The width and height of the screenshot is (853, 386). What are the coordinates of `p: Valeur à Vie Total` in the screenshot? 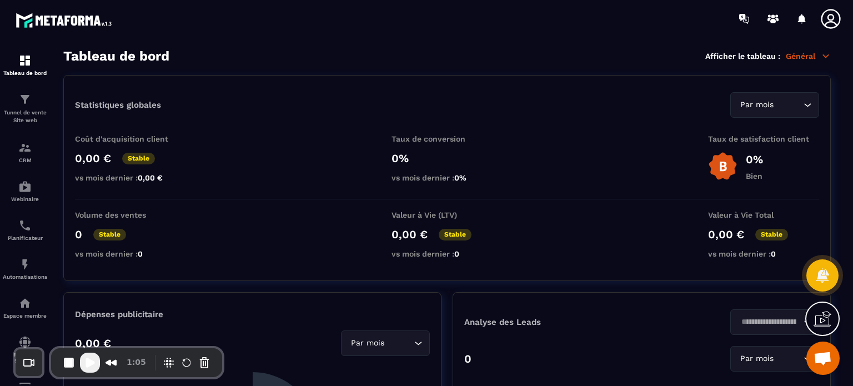 It's located at (763, 215).